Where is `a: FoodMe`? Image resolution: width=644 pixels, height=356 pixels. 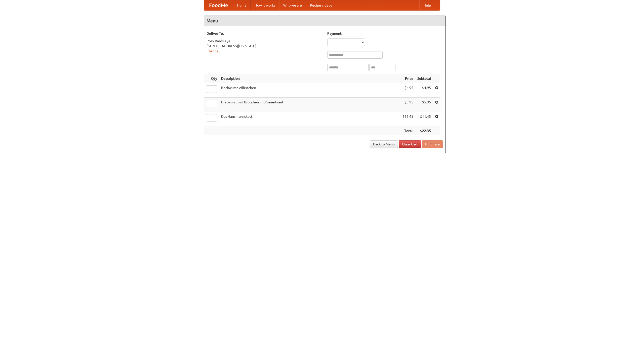 a: FoodMe is located at coordinates (218, 5).